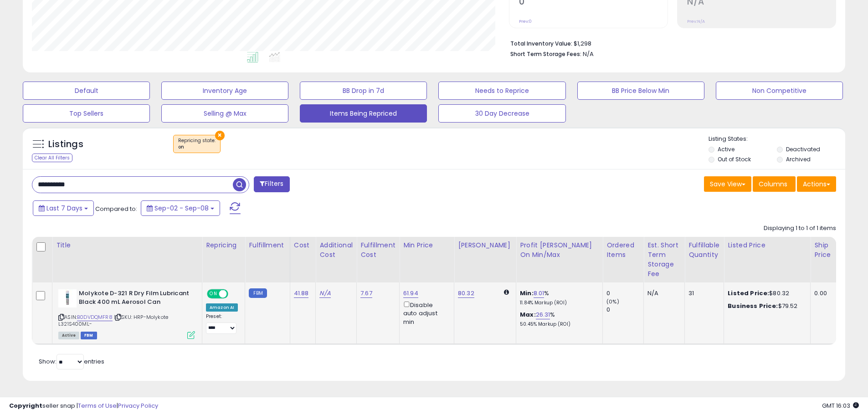 The image size is (868, 415). Describe the element at coordinates (589, 54) in the screenshot. I see `span: N/A` at that location.